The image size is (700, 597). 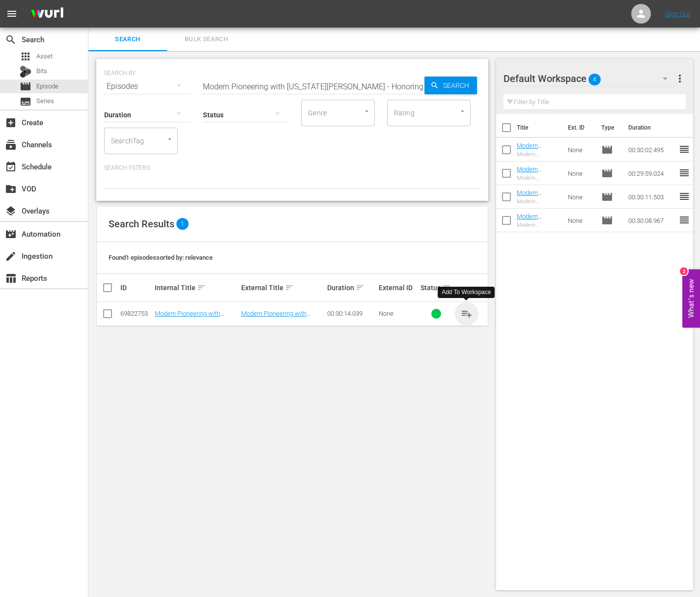 What do you see at coordinates (41, 71) in the screenshot?
I see `span: Bits` at bounding box center [41, 71].